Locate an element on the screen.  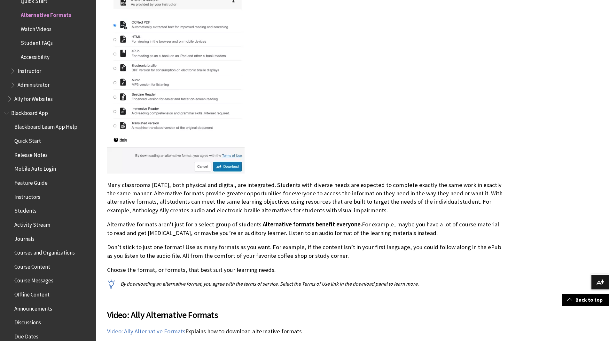
span: Mobile Auto Login is located at coordinates (35, 168).